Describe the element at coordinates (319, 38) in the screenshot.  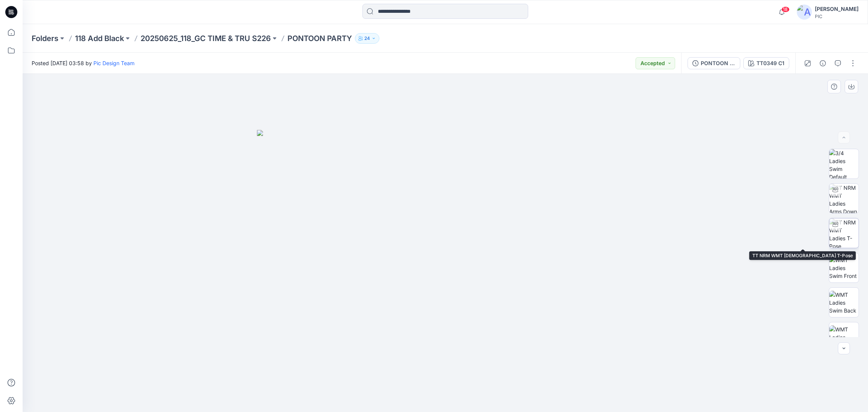
I see `p: PONTOON PARTY` at that location.